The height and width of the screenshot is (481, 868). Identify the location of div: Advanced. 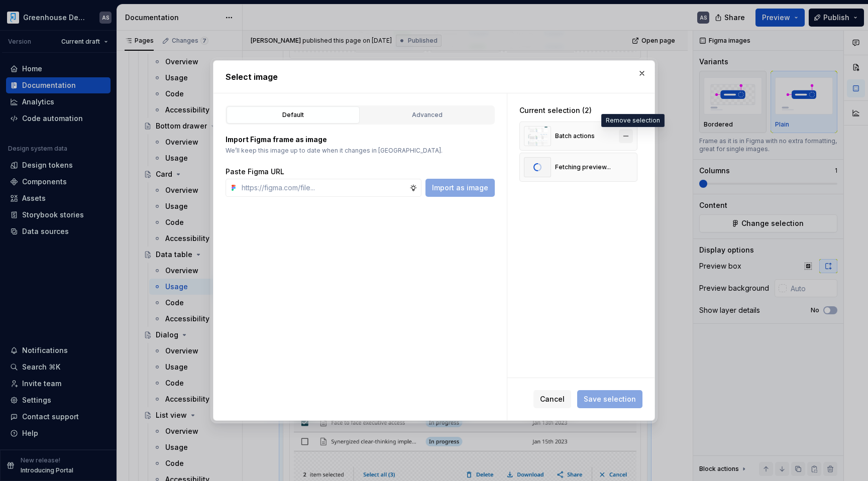
(427, 115).